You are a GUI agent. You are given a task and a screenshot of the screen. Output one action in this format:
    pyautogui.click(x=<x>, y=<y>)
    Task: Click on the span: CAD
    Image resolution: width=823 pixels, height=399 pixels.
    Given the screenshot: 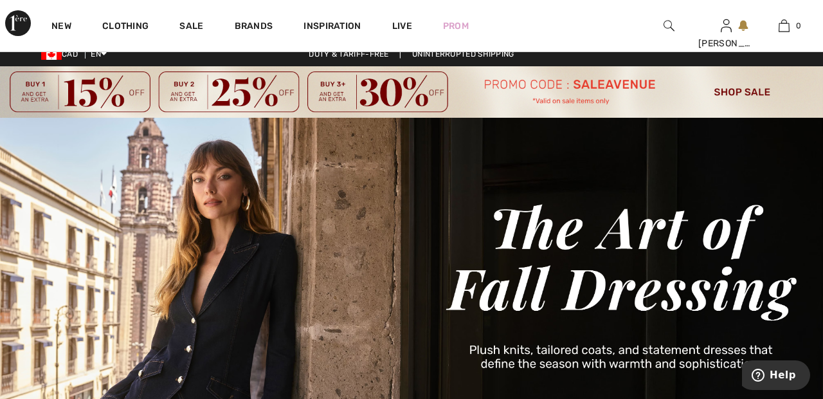 What is the action you would take?
    pyautogui.click(x=62, y=54)
    